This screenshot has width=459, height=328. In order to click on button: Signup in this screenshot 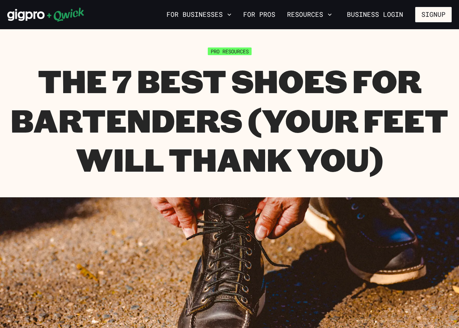, I will do `click(433, 15)`.